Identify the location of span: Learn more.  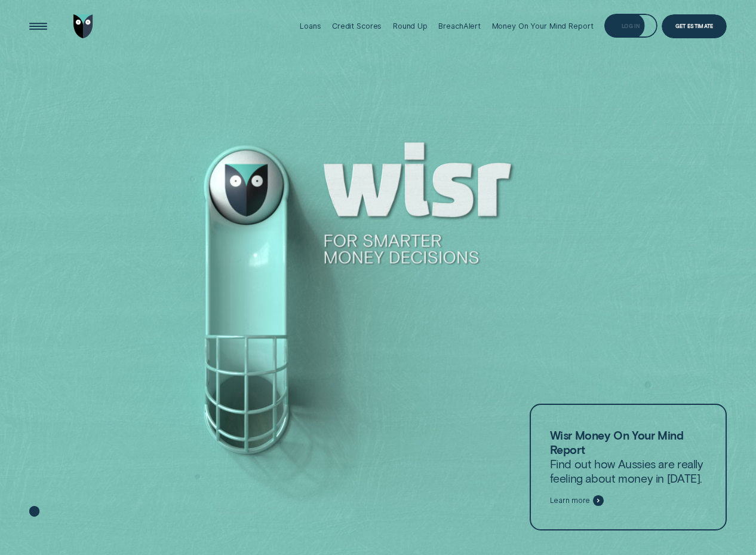
(570, 500).